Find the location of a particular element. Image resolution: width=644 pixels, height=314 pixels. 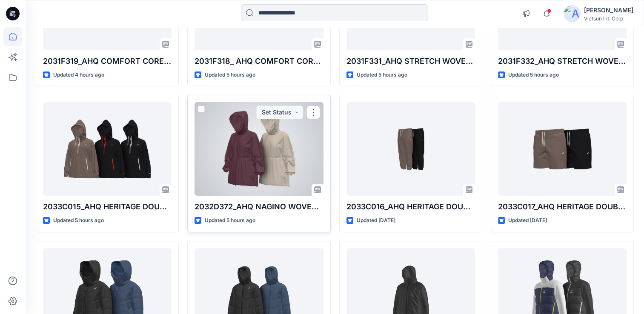

p: 2031F331_AHQ STRETCH WOVEN 5IN SHORT MEN WESTERN_AW26 is located at coordinates (411, 61).